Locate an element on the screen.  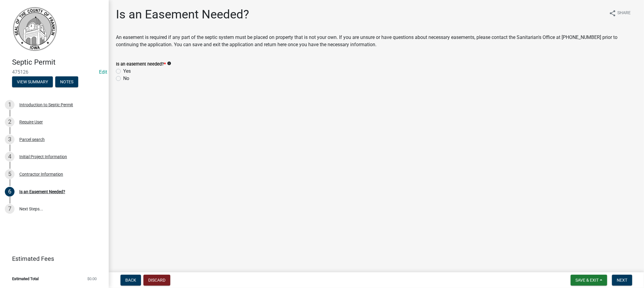
button: Save & Exit is located at coordinates (589, 280).